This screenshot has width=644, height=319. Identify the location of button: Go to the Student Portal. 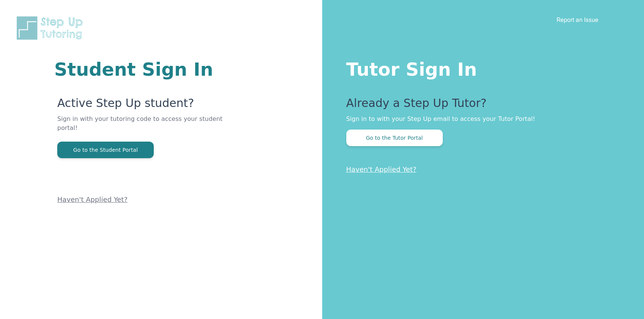
(105, 150).